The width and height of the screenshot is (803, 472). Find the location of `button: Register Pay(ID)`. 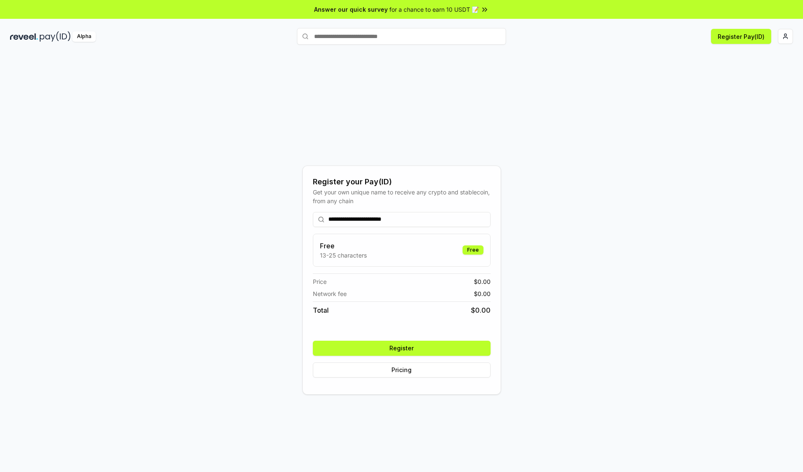

button: Register Pay(ID) is located at coordinates (742, 36).